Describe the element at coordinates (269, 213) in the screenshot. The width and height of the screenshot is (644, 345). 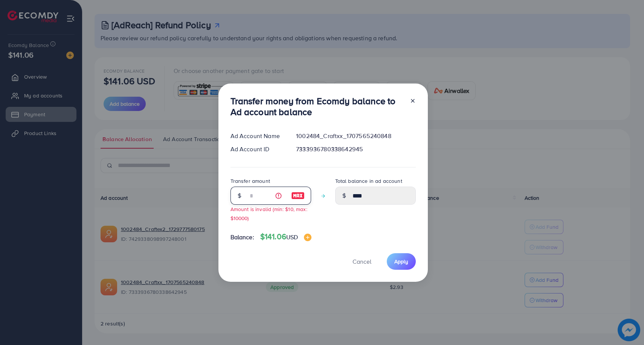
I see `small: Amount is invalid (min: $10, max: $10000)` at that location.